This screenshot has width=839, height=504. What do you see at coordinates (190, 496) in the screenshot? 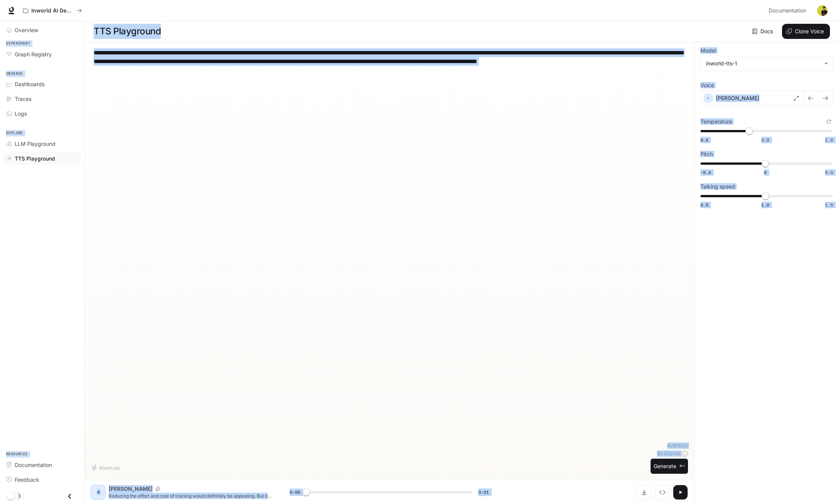
I see `p: Reducing the effort and cost of training would definitely be appealing. But it's not just about c...` at bounding box center [190, 496].